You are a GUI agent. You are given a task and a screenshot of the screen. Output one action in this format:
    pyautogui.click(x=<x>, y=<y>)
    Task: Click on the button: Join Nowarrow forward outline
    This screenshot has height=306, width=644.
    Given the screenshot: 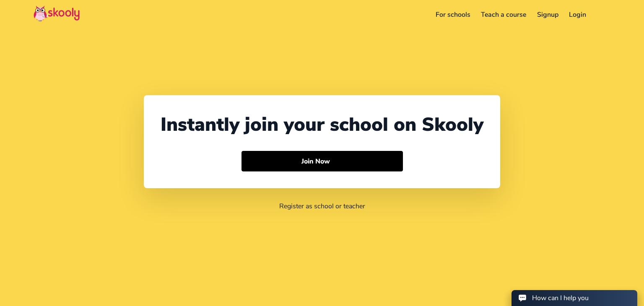 What is the action you would take?
    pyautogui.click(x=322, y=161)
    